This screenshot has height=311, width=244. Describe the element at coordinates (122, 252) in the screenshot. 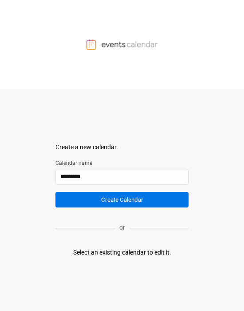

I see `div: Select an existing calendar to edit it.` at that location.